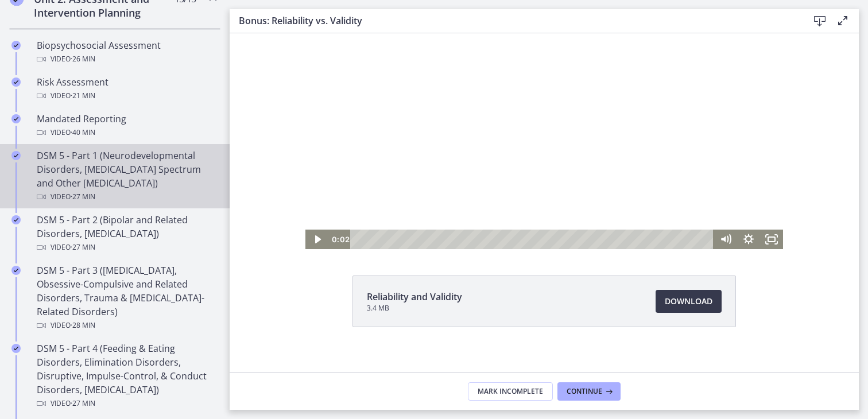 The height and width of the screenshot is (419, 868). I want to click on a: Download, so click(689, 302).